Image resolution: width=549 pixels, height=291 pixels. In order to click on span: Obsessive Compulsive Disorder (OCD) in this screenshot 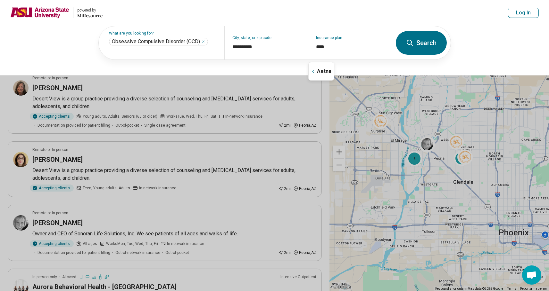, I will do `click(156, 42)`.